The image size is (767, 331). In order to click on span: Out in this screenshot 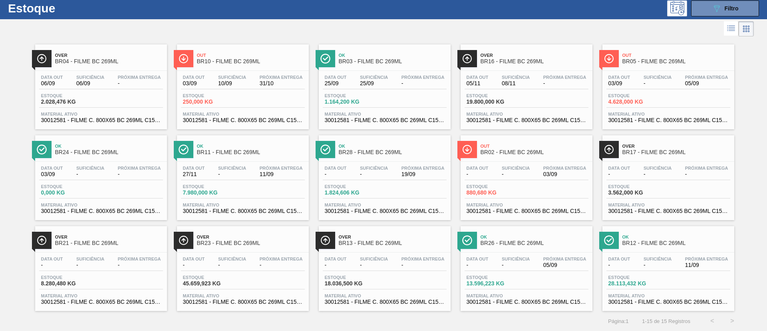, I will do `click(535, 146)`.